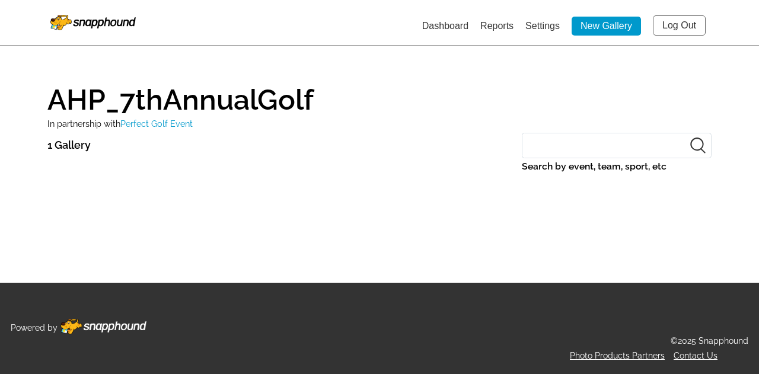  Describe the element at coordinates (157, 123) in the screenshot. I see `span: Perfect Golf Event` at that location.